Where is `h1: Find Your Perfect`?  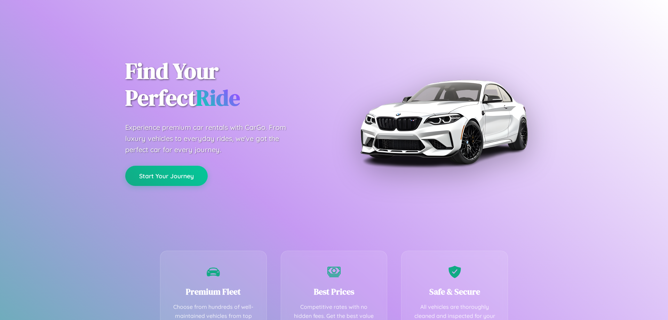
h1: Find Your Perfect is located at coordinates (224, 85).